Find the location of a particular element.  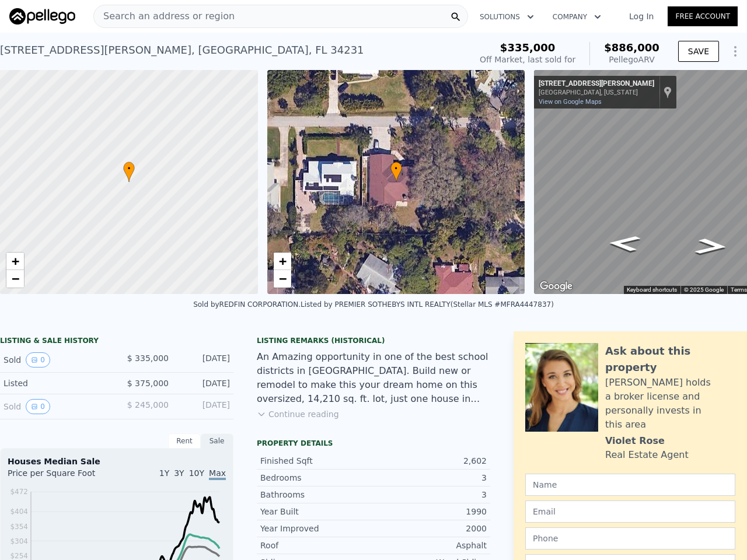

a: Open this area in Google Maps (opens a new window) is located at coordinates (556, 287).